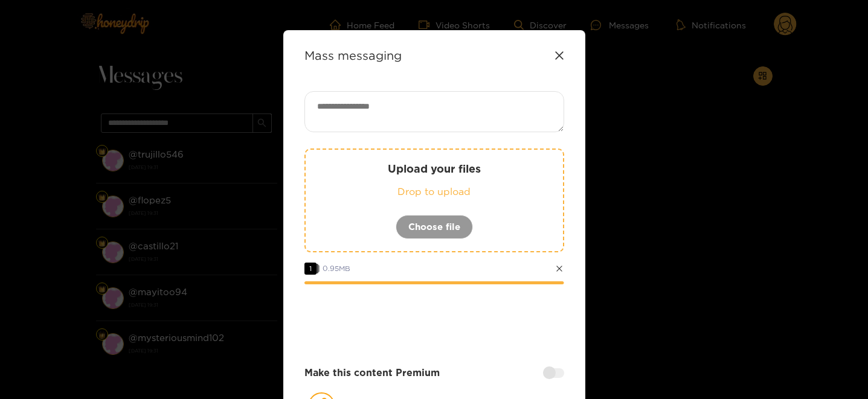 This screenshot has height=399, width=868. What do you see at coordinates (337, 268) in the screenshot?
I see `span: 0.95 MB` at bounding box center [337, 268].